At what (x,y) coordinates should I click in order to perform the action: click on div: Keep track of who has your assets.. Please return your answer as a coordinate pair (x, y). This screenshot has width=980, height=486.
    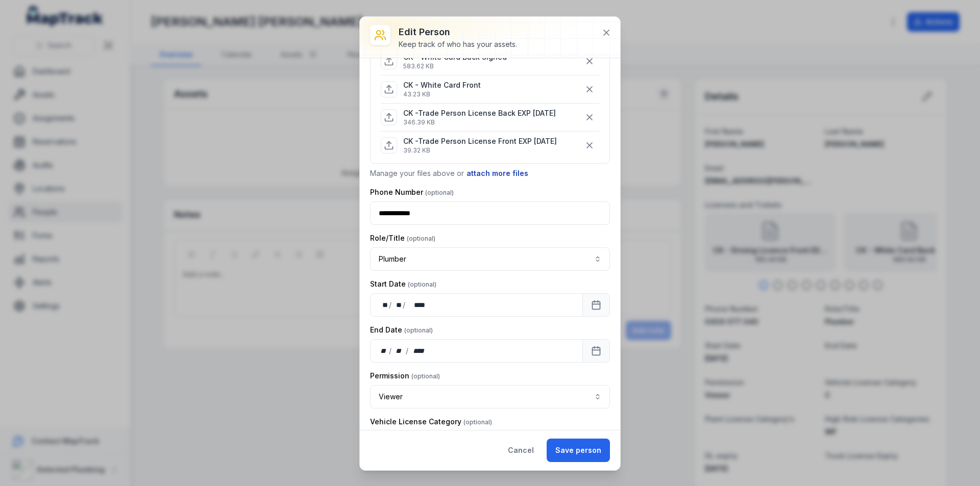
    Looking at the image, I should click on (458, 44).